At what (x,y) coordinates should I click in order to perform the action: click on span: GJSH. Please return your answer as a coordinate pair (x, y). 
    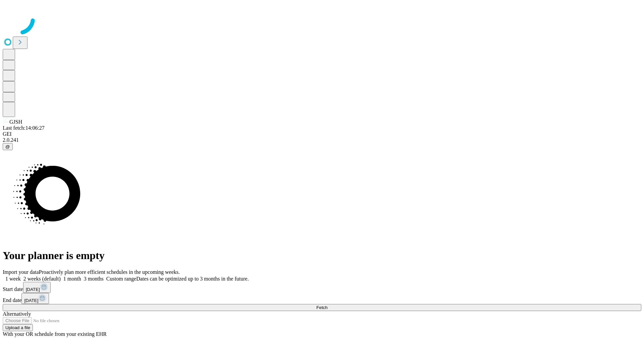
    Looking at the image, I should click on (15, 122).